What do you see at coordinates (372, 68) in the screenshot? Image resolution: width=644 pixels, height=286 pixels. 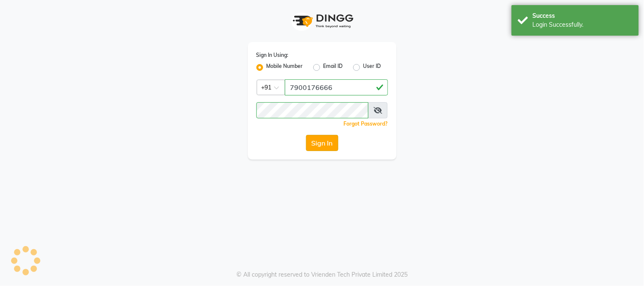 I see `label: User ID` at bounding box center [372, 68].